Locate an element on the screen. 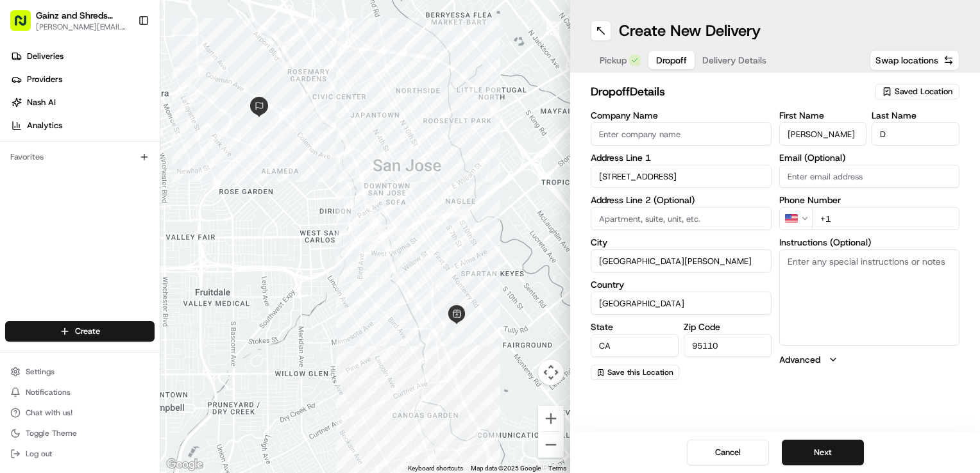 The image size is (980, 473). a: Deliveries is located at coordinates (82, 56).